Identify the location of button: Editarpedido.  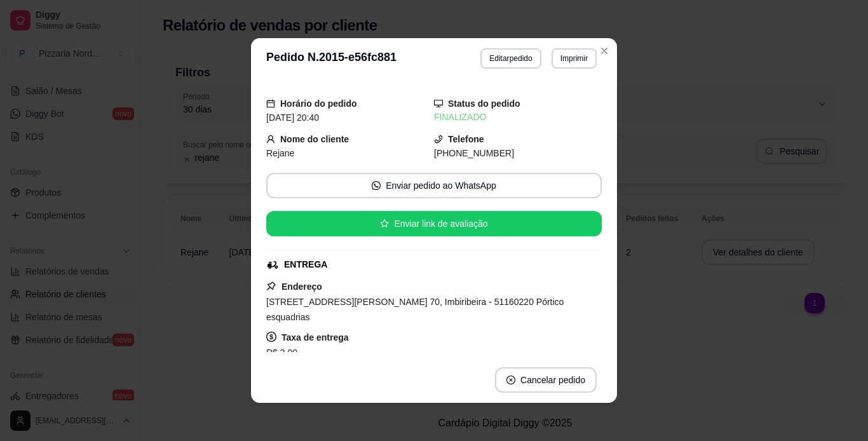
(510, 59).